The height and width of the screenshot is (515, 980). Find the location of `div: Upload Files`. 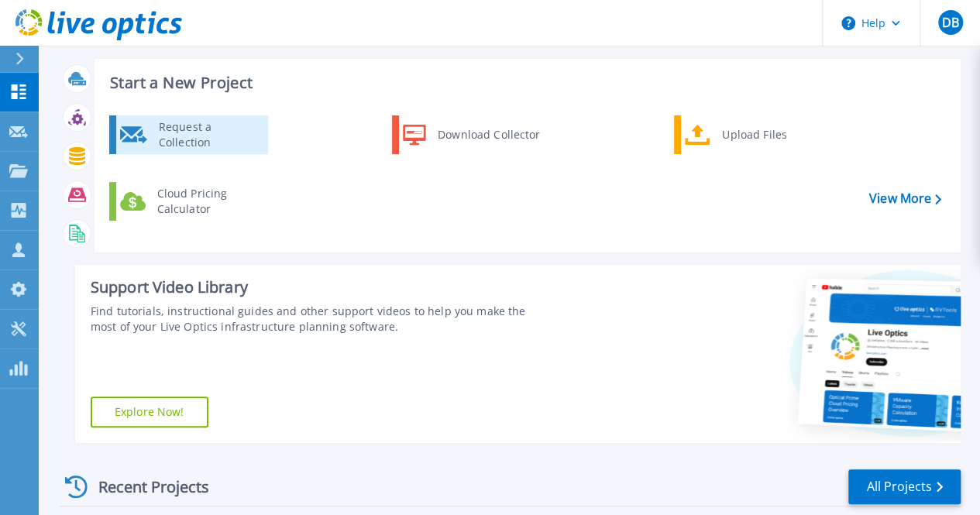

div: Upload Files is located at coordinates (772, 135).